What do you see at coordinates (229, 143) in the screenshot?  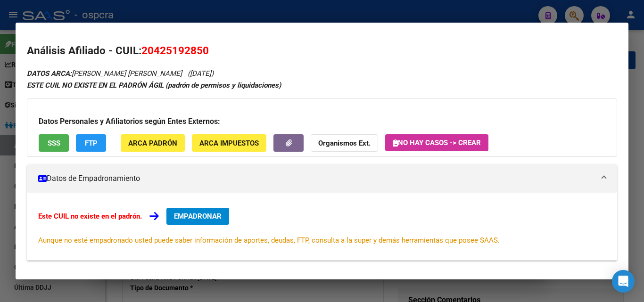 I see `button: ARCA Impuestos` at bounding box center [229, 143].